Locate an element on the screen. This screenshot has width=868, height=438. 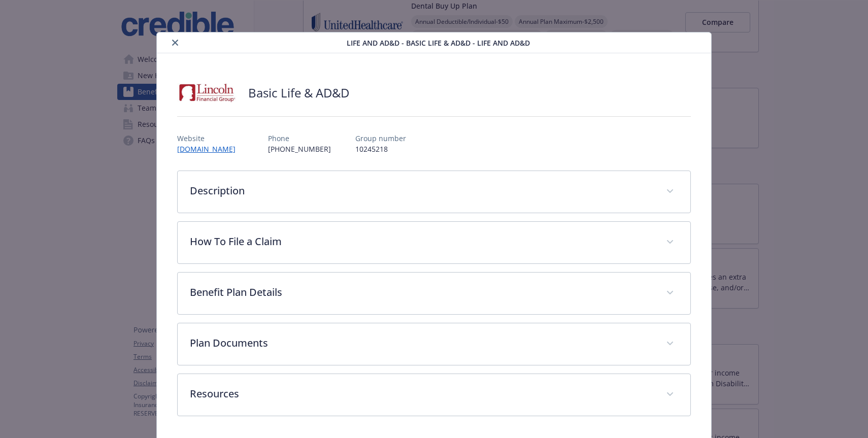
p: Plan Documents is located at coordinates (422, 343).